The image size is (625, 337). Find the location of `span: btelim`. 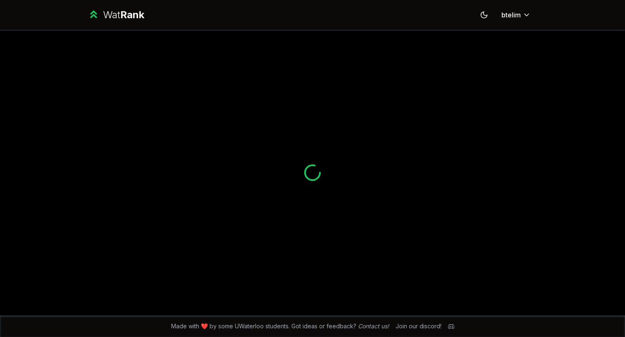

span: btelim is located at coordinates (511, 15).